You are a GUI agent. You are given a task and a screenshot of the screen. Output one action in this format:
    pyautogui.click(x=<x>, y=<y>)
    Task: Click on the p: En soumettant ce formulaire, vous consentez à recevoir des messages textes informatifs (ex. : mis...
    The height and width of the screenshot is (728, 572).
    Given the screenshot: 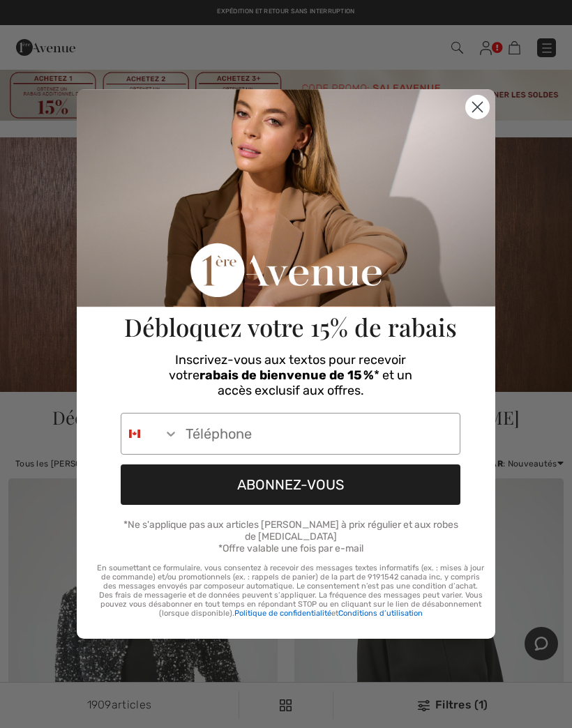 What is the action you would take?
    pyautogui.click(x=290, y=591)
    